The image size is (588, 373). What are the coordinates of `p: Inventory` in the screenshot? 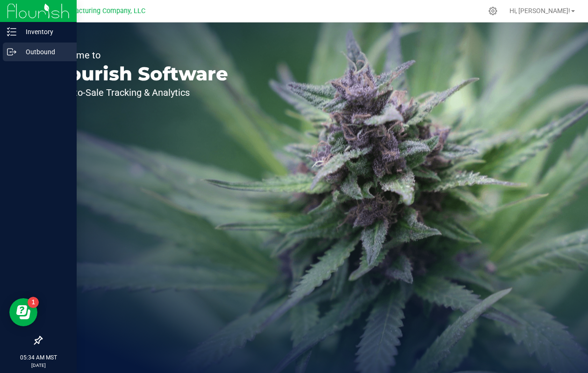 It's located at (45, 32).